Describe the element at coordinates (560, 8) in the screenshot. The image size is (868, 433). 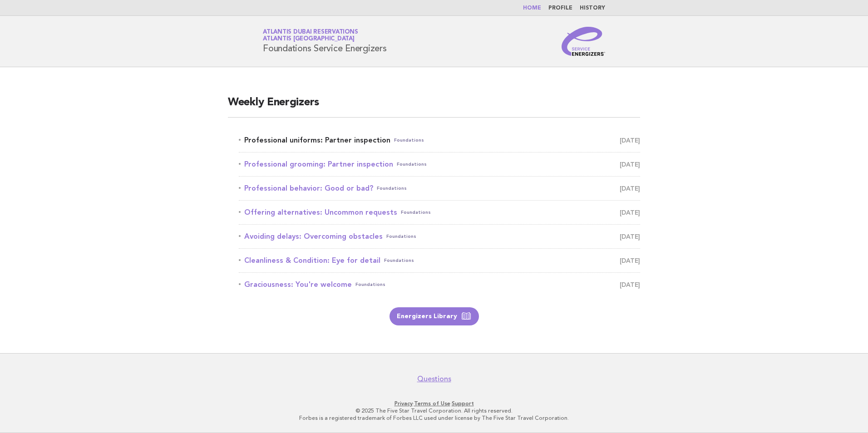
I see `a: Profile` at that location.